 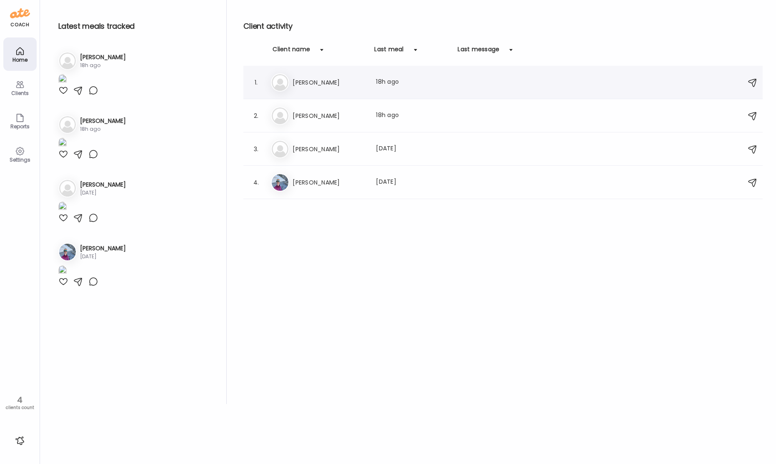 I want to click on div: Reports, so click(x=20, y=126).